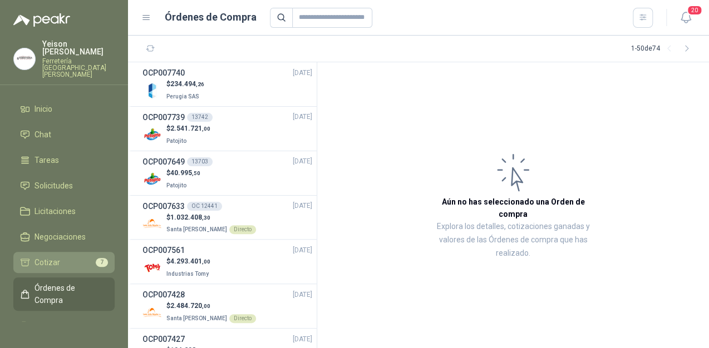 The height and width of the screenshot is (348, 709). Describe the element at coordinates (513, 240) in the screenshot. I see `p: Explora los detalles, cotizaciones ganadas y valores de las Órdenes de compra que has realizado.` at that location.